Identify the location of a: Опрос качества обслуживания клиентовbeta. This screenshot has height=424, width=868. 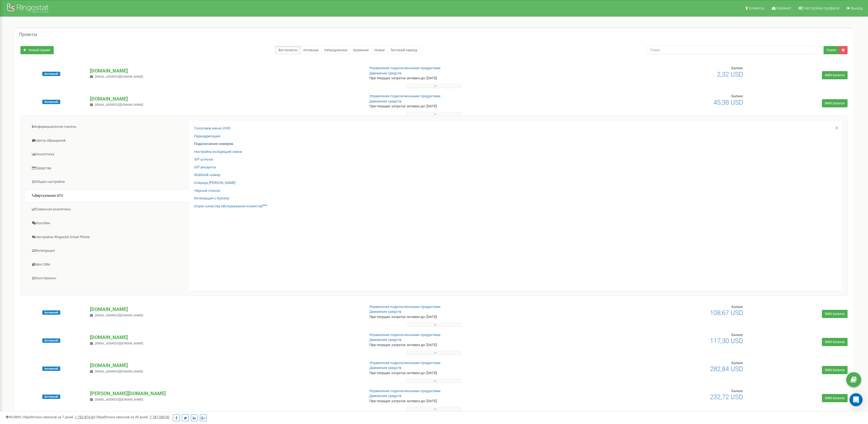
(231, 206).